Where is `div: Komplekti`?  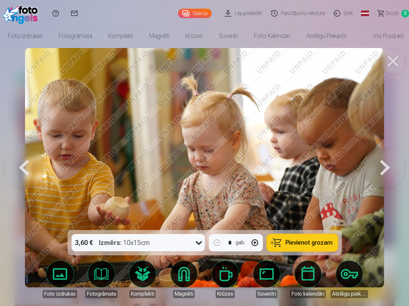
div: Komplekti is located at coordinates (142, 294).